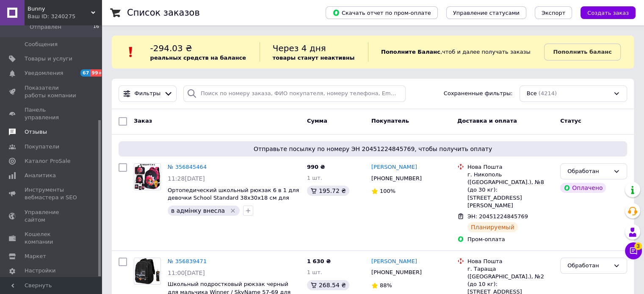 This screenshot has width=644, height=294. What do you see at coordinates (51, 114) in the screenshot?
I see `span: Панель управления` at bounding box center [51, 114].